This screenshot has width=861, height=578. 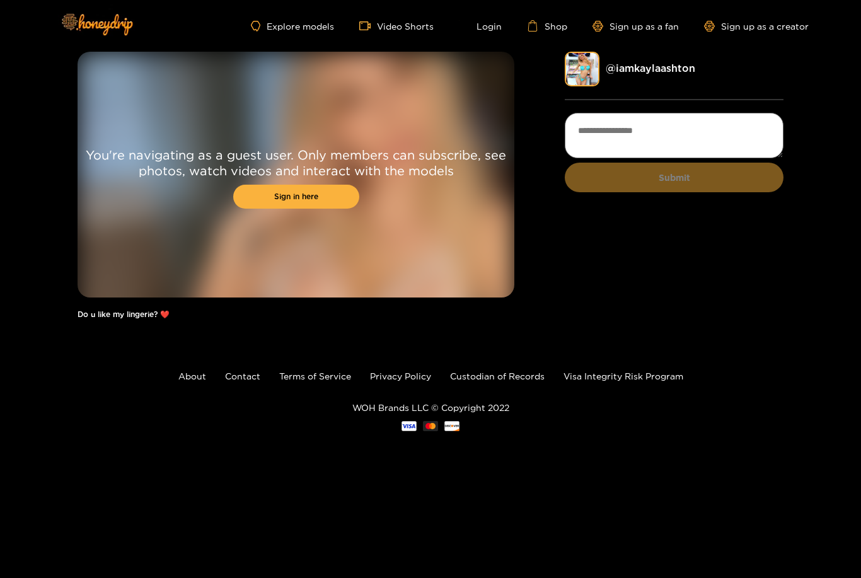 What do you see at coordinates (192, 376) in the screenshot?
I see `a: About` at bounding box center [192, 376].